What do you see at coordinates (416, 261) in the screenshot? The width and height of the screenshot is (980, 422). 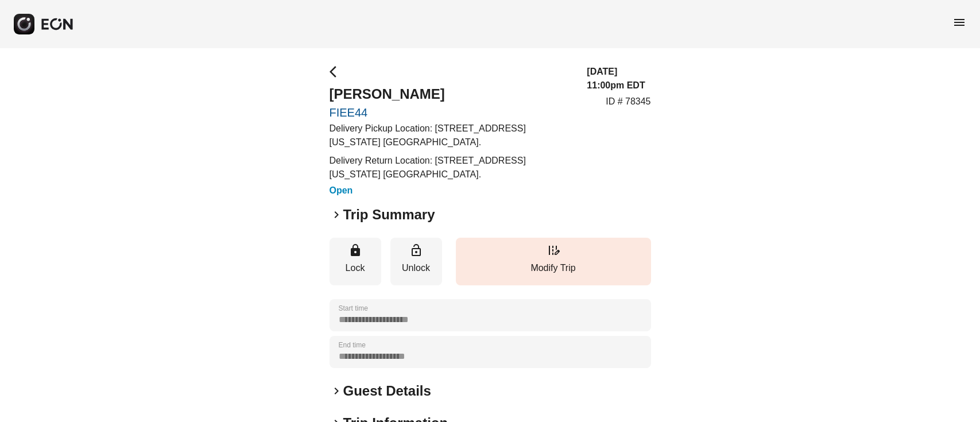 I see `button: Unlock` at bounding box center [416, 261].